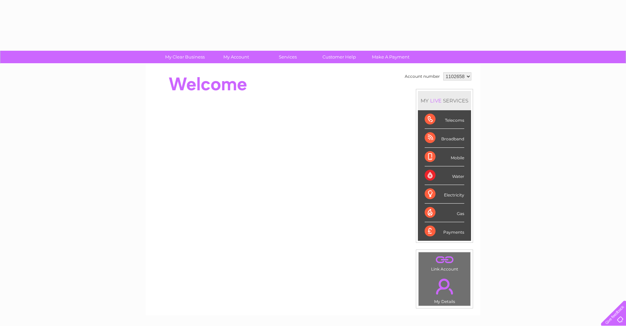 The height and width of the screenshot is (326, 626). I want to click on td: My Details, so click(444, 290).